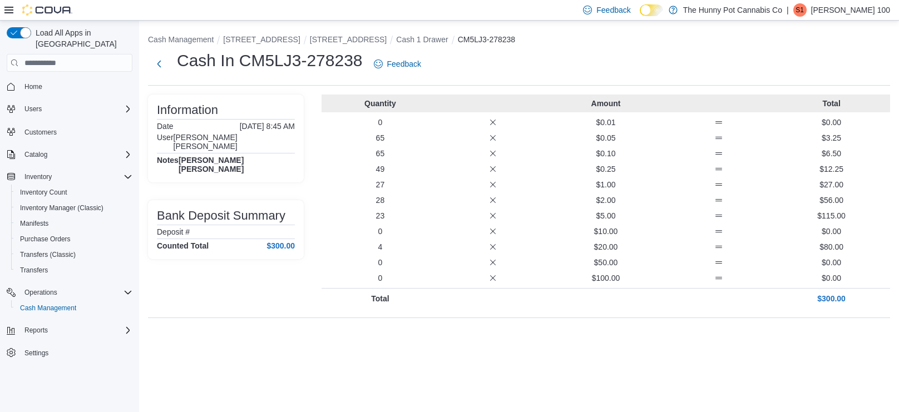 This screenshot has width=899, height=412. Describe the element at coordinates (651, 10) in the screenshot. I see `input: Dark Mode` at that location.